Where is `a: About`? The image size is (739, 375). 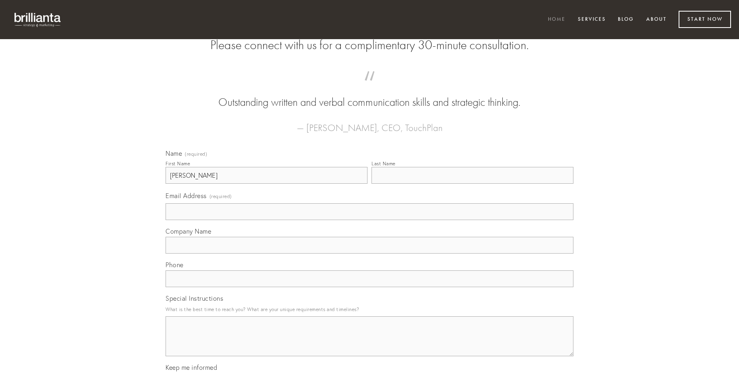
a: About is located at coordinates (656, 20).